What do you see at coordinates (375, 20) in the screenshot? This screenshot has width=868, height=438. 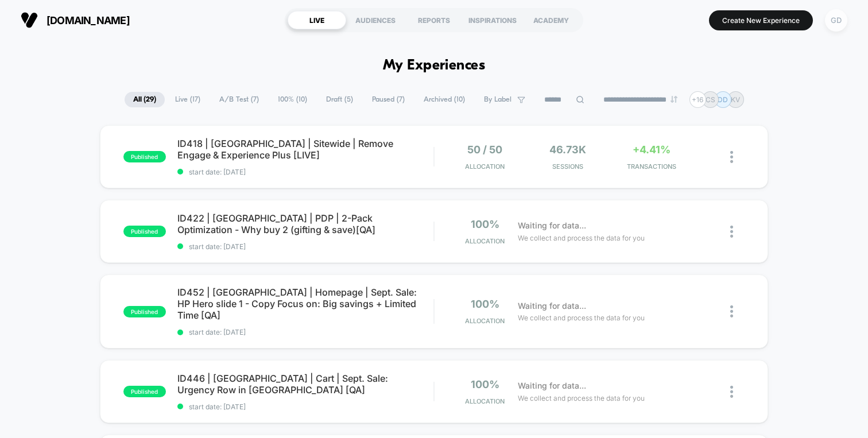 I see `div: AUDIENCES` at bounding box center [375, 20].